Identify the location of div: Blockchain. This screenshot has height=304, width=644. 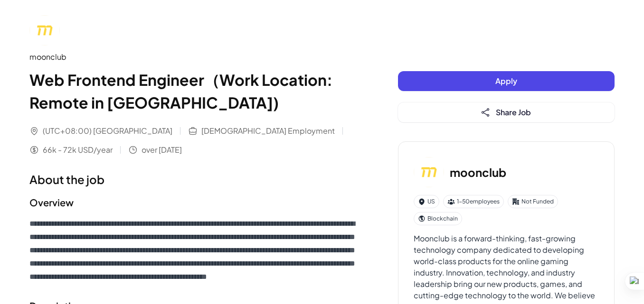
(437, 219).